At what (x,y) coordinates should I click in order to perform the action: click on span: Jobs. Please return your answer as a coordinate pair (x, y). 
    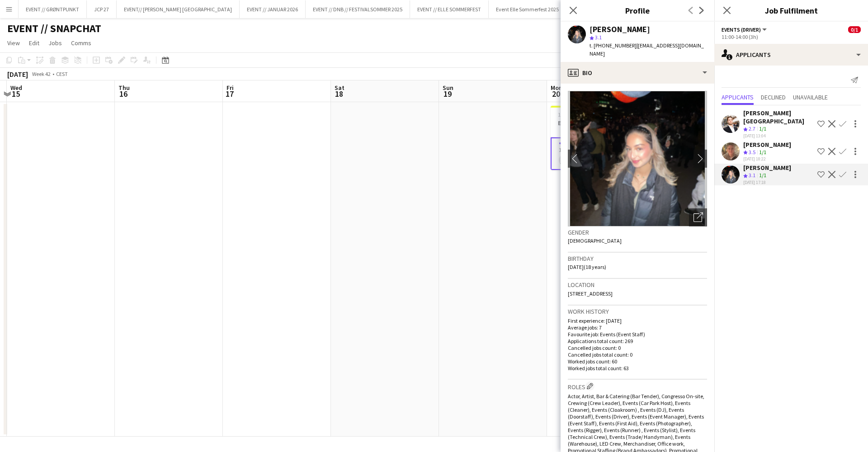
    Looking at the image, I should click on (55, 43).